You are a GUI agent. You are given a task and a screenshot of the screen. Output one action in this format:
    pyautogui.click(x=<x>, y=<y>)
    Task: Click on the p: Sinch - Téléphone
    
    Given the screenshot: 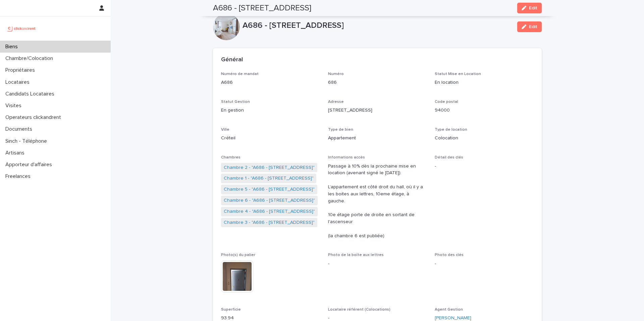 What is the action you would take?
    pyautogui.click(x=28, y=141)
    